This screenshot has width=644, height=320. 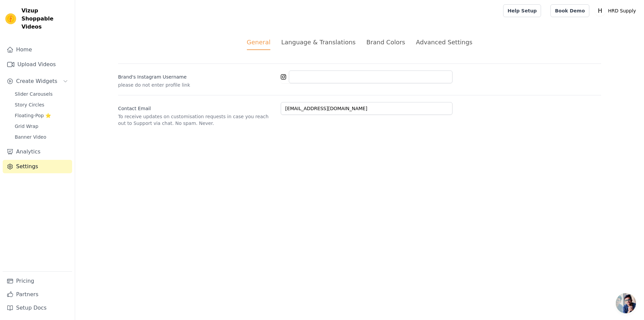 I want to click on p: HRD Supply, so click(x=622, y=11).